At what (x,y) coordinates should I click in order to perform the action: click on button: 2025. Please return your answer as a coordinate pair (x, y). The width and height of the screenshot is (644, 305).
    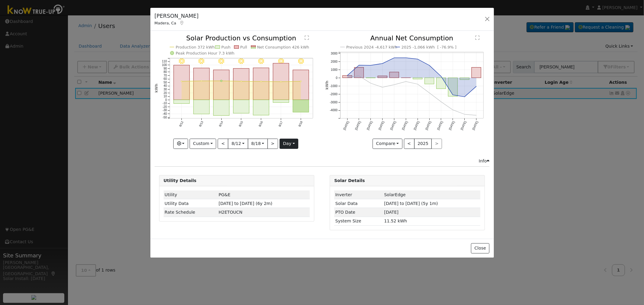
    Looking at the image, I should click on (423, 144).